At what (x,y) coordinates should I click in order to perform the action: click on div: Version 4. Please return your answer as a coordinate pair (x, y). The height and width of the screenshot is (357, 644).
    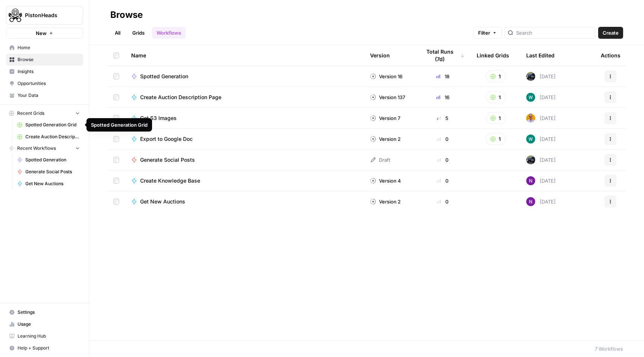
    Looking at the image, I should click on (385, 181).